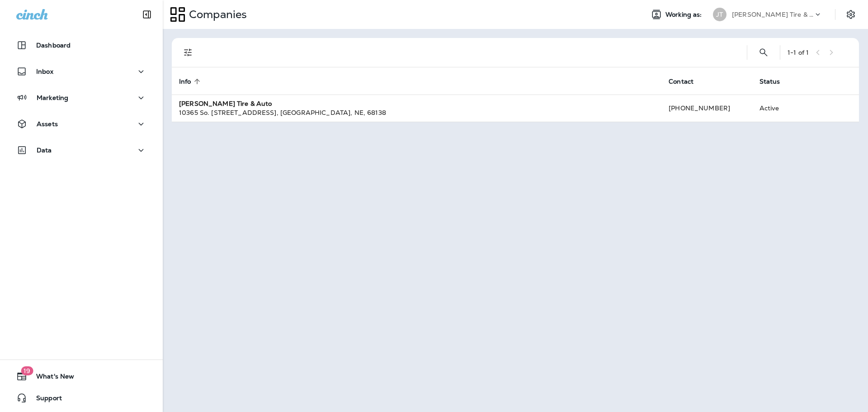 The image size is (868, 412). Describe the element at coordinates (188, 53) in the screenshot. I see `button: Filters` at that location.